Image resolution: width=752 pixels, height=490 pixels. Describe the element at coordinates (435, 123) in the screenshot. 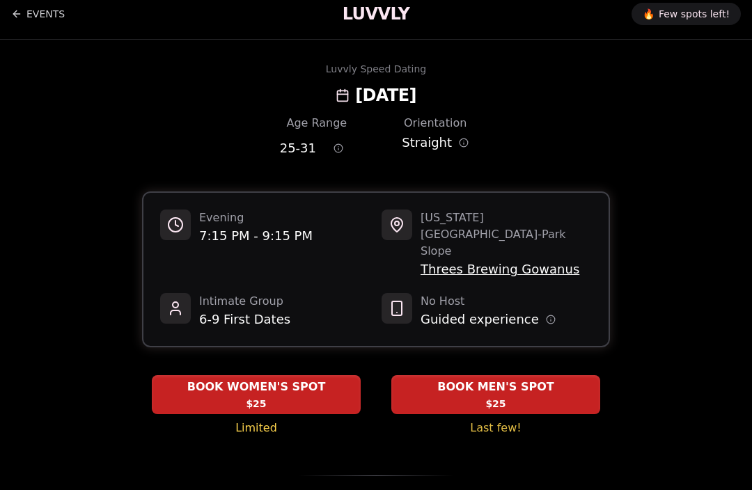

I see `div: Orientation` at that location.